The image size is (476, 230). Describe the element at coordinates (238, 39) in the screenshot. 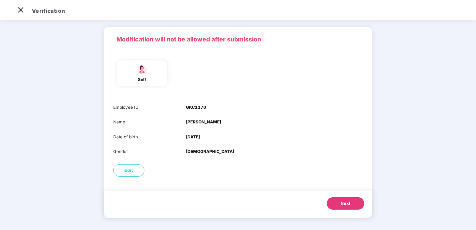

I see `p: Modification will not be allowed after submission` at that location.